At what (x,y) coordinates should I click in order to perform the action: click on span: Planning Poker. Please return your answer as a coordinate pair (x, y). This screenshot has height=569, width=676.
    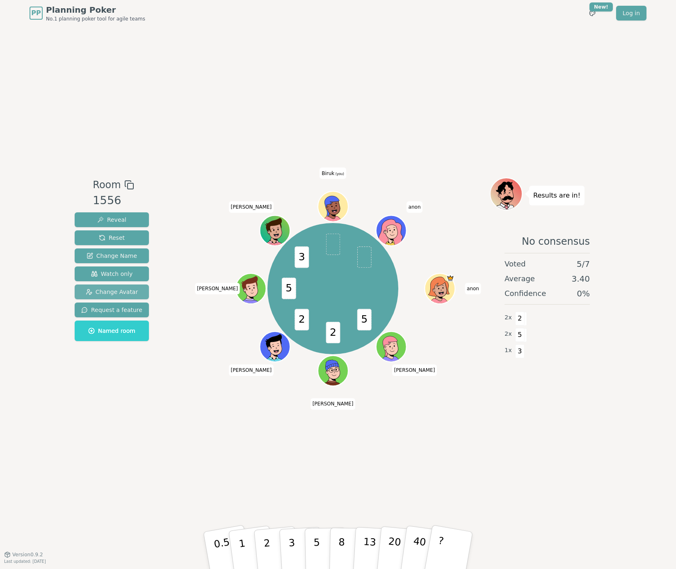
    Looking at the image, I should click on (96, 10).